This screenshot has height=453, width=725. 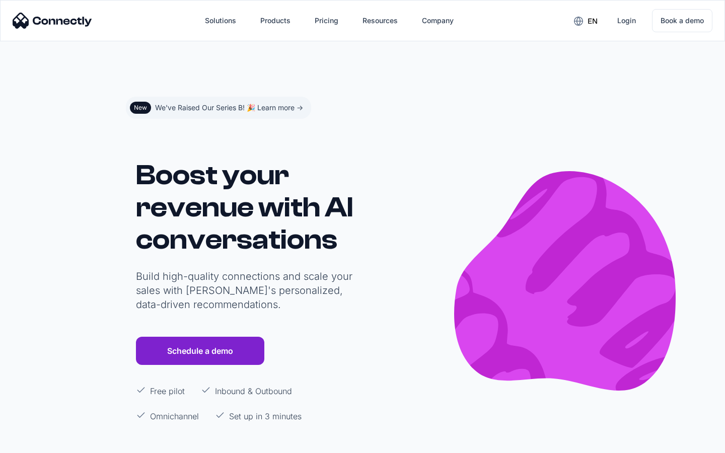 What do you see at coordinates (253, 391) in the screenshot?
I see `p: Inbound & Outbound` at bounding box center [253, 391].